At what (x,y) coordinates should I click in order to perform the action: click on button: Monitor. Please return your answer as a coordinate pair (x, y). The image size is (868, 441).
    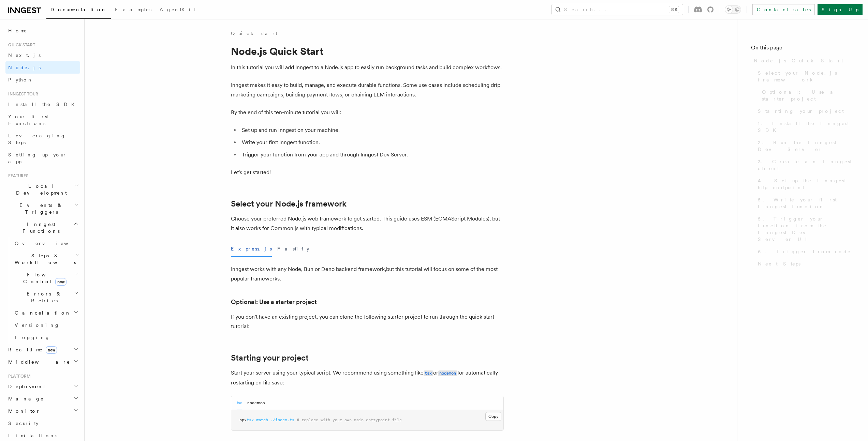
    Looking at the image, I should click on (43, 411).